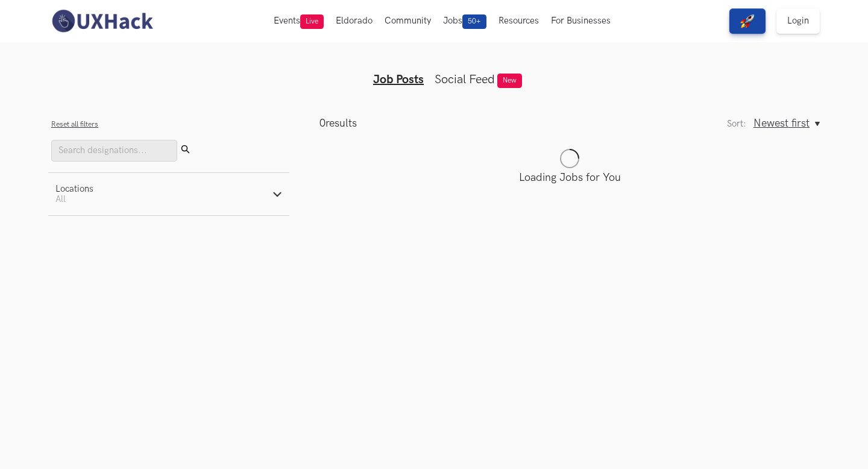 The height and width of the screenshot is (469, 868). I want to click on span: All, so click(60, 199).